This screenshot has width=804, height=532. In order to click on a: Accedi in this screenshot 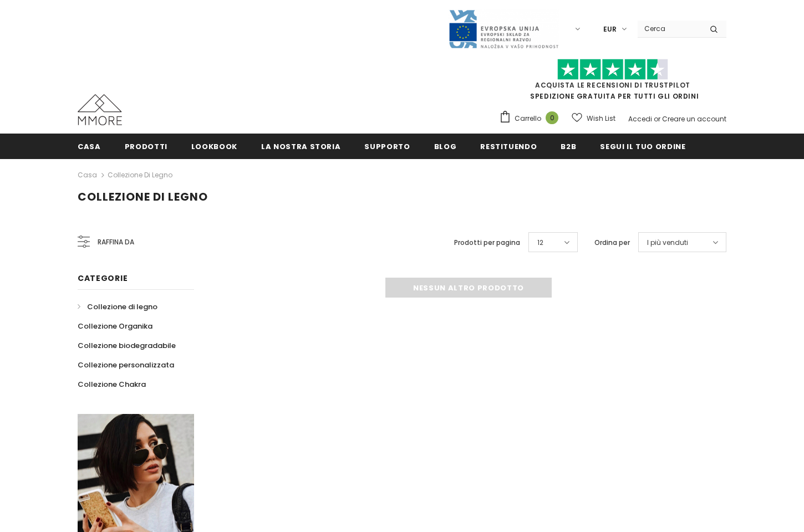, I will do `click(640, 119)`.